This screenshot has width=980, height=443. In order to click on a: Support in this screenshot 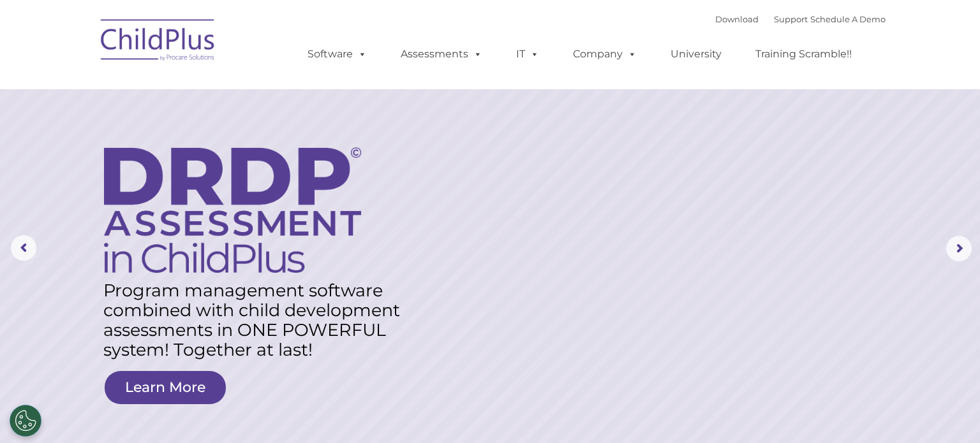, I will do `click(791, 19)`.